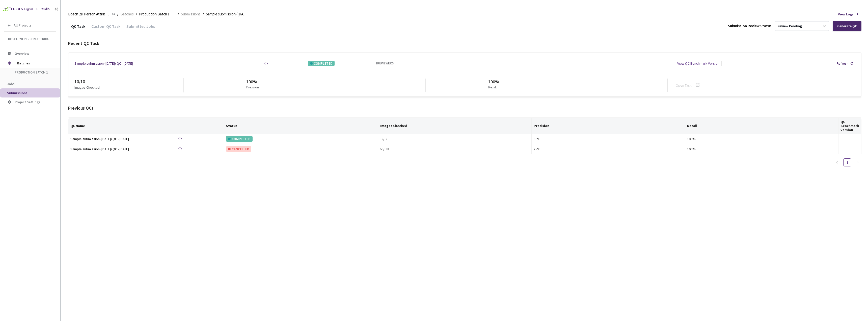 Image resolution: width=868 pixels, height=321 pixels. Describe the element at coordinates (22, 26) in the screenshot. I see `span: All Projects` at that location.